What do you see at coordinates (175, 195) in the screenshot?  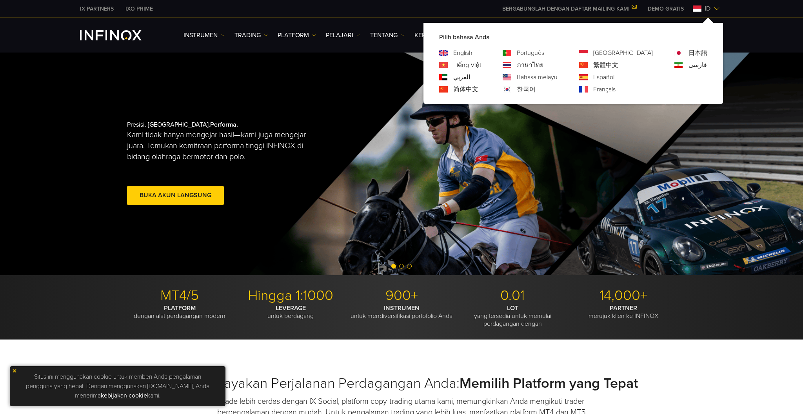 I see `a: Buka Akun Langsung` at bounding box center [175, 195].